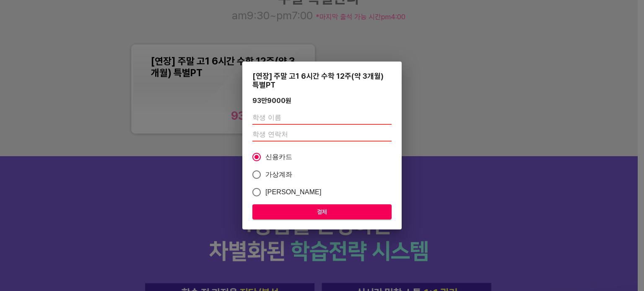  I want to click on div: [연장] 주말 고1 6시간 수학 12주(약 3개월) 특별PT, so click(322, 81).